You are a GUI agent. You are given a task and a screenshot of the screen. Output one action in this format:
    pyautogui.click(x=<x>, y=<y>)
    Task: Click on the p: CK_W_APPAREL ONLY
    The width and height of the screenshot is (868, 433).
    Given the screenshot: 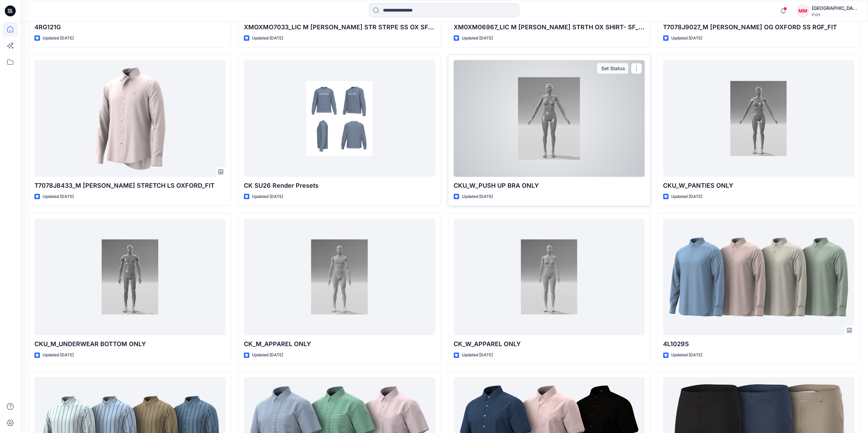 What is the action you would take?
    pyautogui.click(x=549, y=344)
    